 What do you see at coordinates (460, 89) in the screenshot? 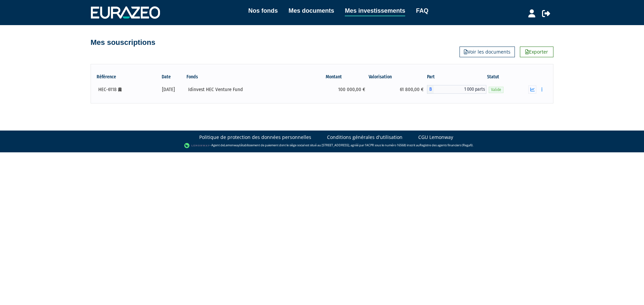
I see `span: 1 000 parts` at bounding box center [460, 89].